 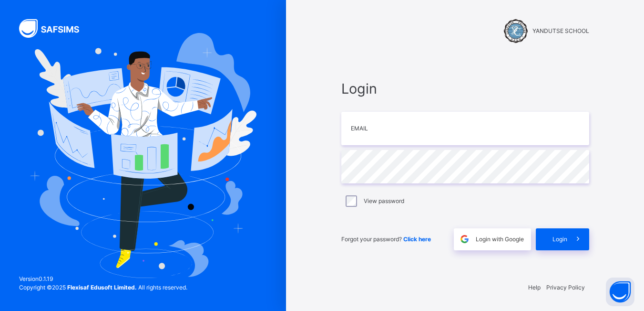 I want to click on span: Version 0.1.19, so click(x=103, y=279).